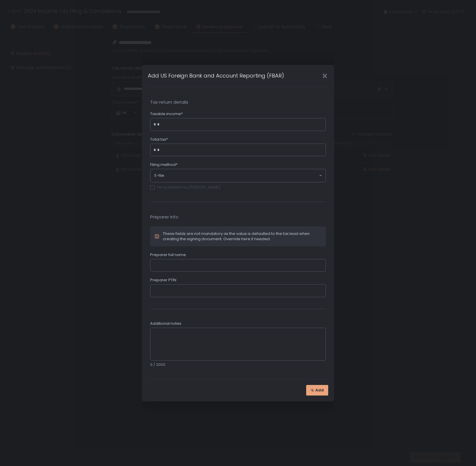 The height and width of the screenshot is (466, 476). Describe the element at coordinates (238, 364) in the screenshot. I see `div: 0 / 2000` at that location.